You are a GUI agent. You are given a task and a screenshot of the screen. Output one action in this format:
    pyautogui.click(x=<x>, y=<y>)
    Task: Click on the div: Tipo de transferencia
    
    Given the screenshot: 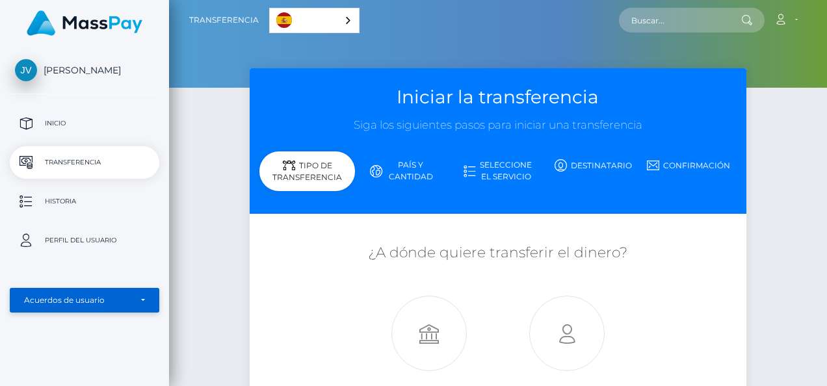 What is the action you would take?
    pyautogui.click(x=307, y=171)
    